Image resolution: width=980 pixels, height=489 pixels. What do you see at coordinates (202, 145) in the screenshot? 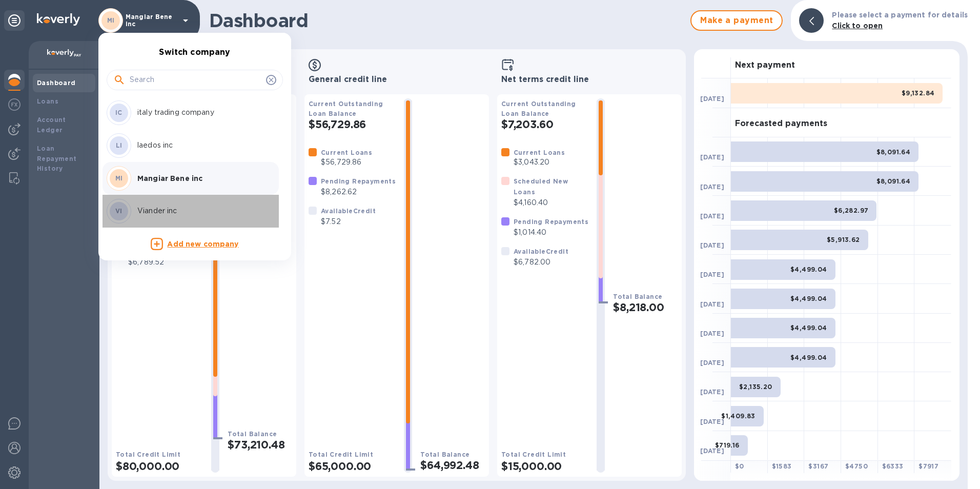
I see `p: laedos inc` at bounding box center [202, 145].